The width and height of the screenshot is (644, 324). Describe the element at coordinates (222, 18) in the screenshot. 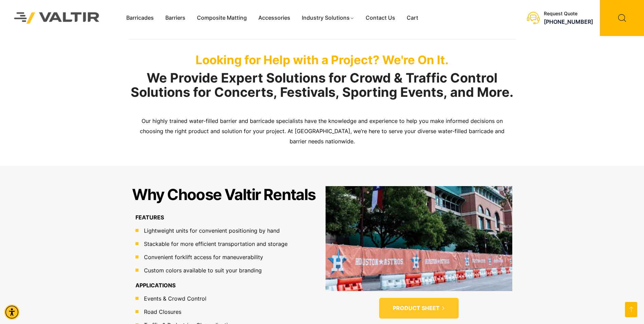

I see `a: Composite Matting` at that location.